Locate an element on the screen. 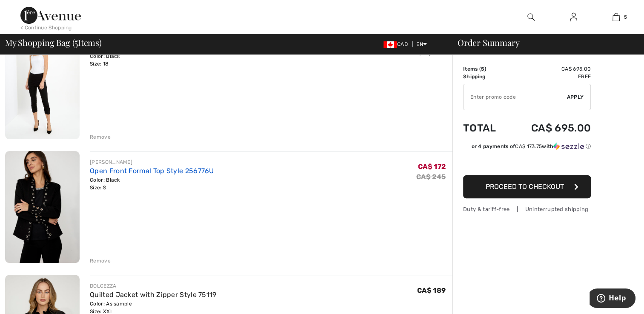 The width and height of the screenshot is (644, 314). span: My Shopping Bag ( Items) is located at coordinates (54, 42).